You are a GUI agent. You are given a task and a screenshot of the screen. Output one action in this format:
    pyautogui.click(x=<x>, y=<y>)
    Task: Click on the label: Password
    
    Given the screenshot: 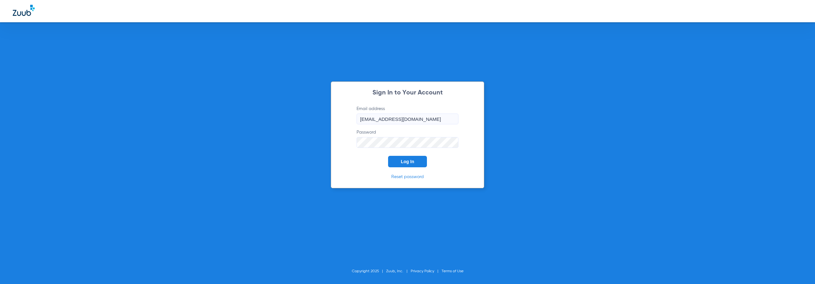 What is the action you would take?
    pyautogui.click(x=408, y=139)
    